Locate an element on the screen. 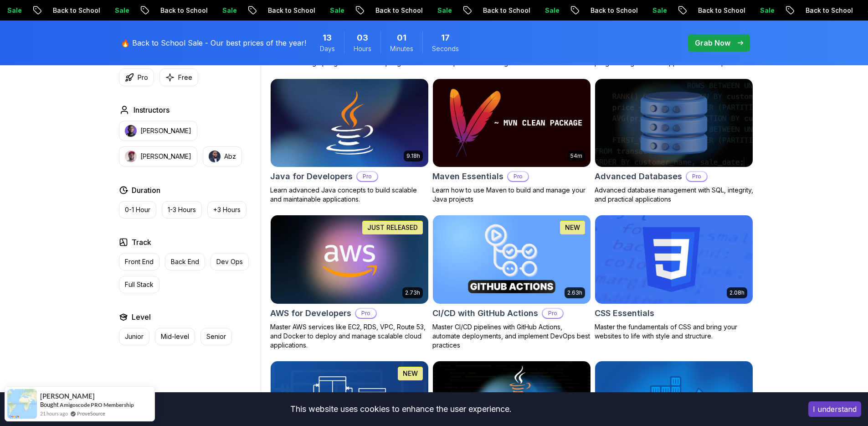 Image resolution: width=868 pixels, height=426 pixels. p: 🔥 Back to School Sale - Our best prices of the year! is located at coordinates (213, 43).